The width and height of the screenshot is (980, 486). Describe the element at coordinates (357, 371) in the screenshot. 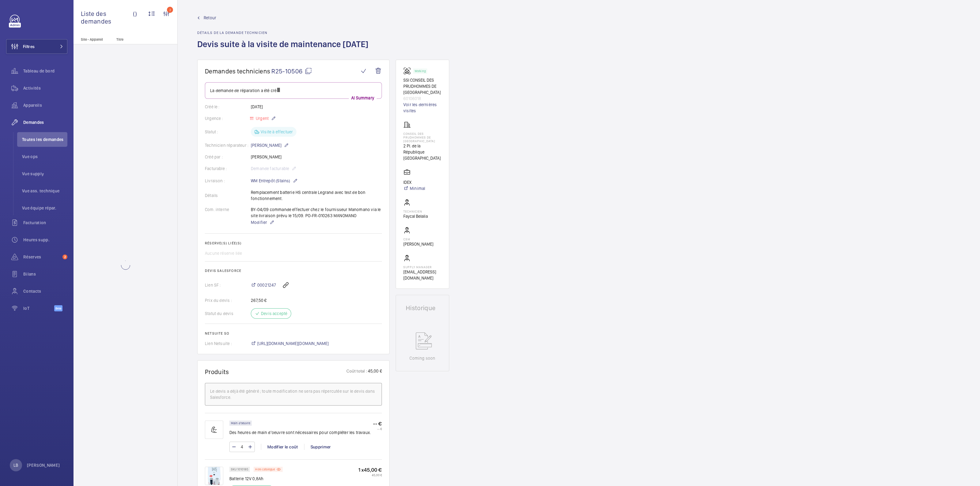

I see `p: Coût total :` at that location.